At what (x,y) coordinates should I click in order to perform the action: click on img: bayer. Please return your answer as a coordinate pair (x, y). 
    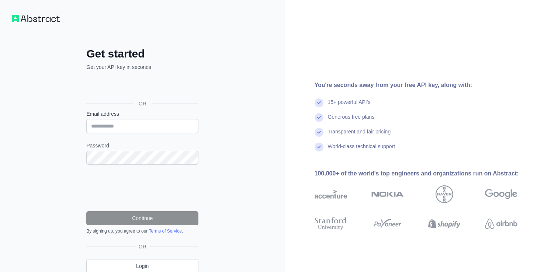
    Looking at the image, I should click on (445, 195).